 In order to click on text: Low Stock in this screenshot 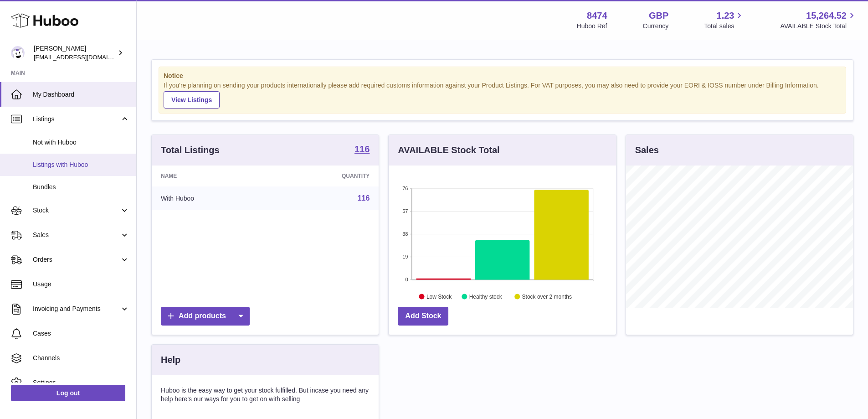, I will do `click(440, 296)`.